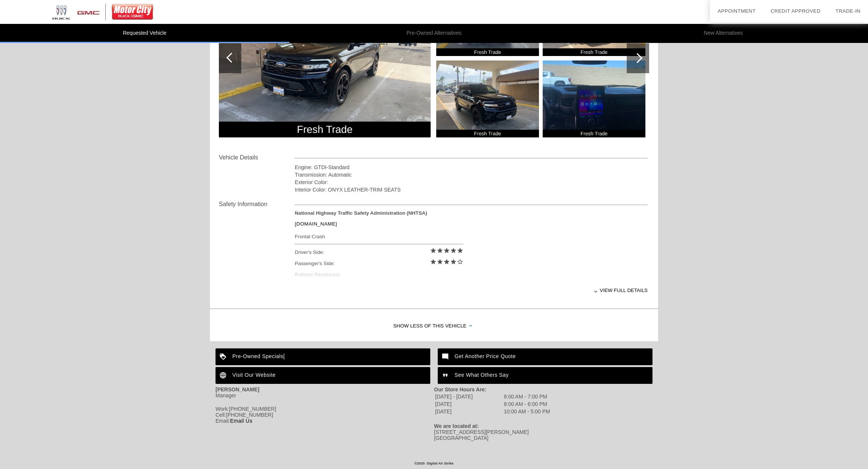  Describe the element at coordinates (323, 356) in the screenshot. I see `a: Pre-Owned Specials[` at that location.